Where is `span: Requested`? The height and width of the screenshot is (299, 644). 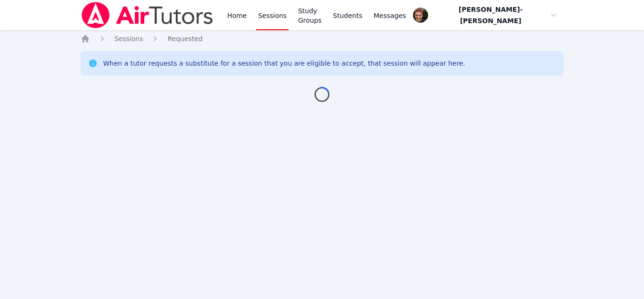 span: Requested is located at coordinates (185, 39).